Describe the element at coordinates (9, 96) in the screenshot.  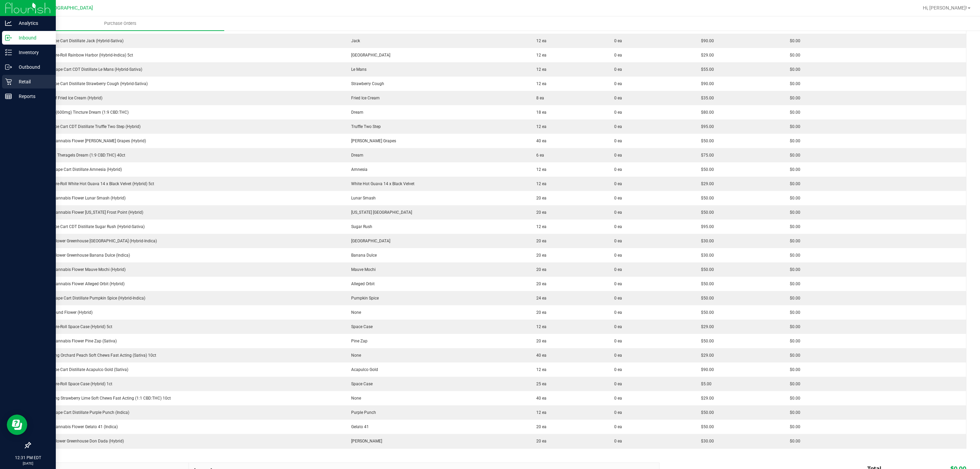
I see `inline-svg: Reports` at that location.